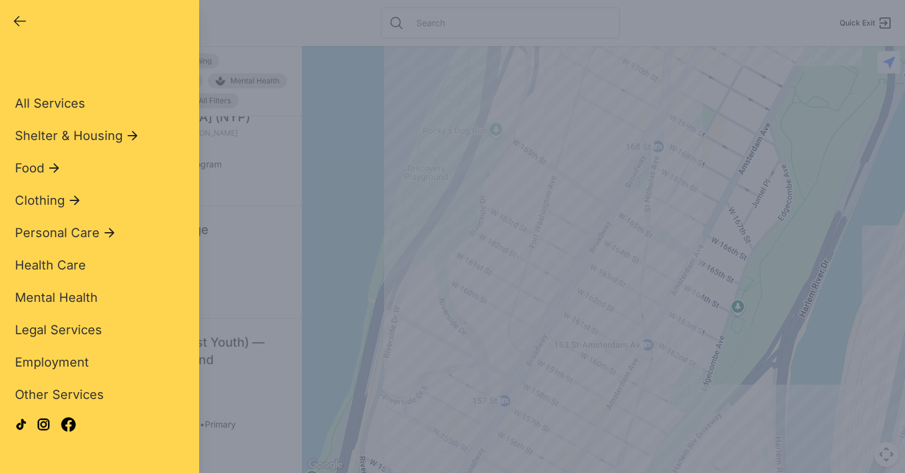  What do you see at coordinates (66, 233) in the screenshot?
I see `button: Personal Care` at bounding box center [66, 233].